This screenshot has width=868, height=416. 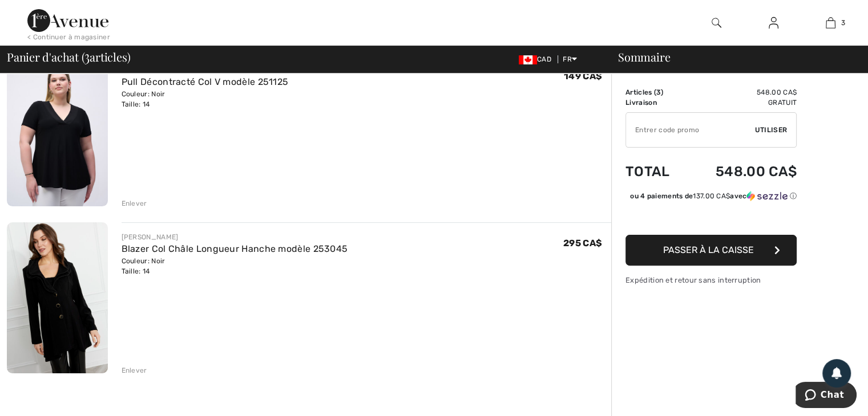 What do you see at coordinates (830, 23) in the screenshot?
I see `a: 3` at bounding box center [830, 23].